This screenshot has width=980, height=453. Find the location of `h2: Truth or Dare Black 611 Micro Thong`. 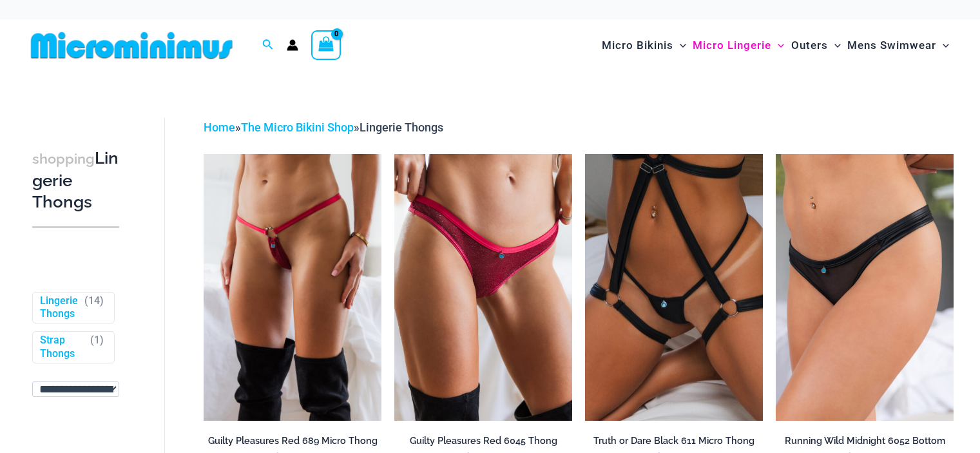

h2: Truth or Dare Black 611 Micro Thong is located at coordinates (674, 440).